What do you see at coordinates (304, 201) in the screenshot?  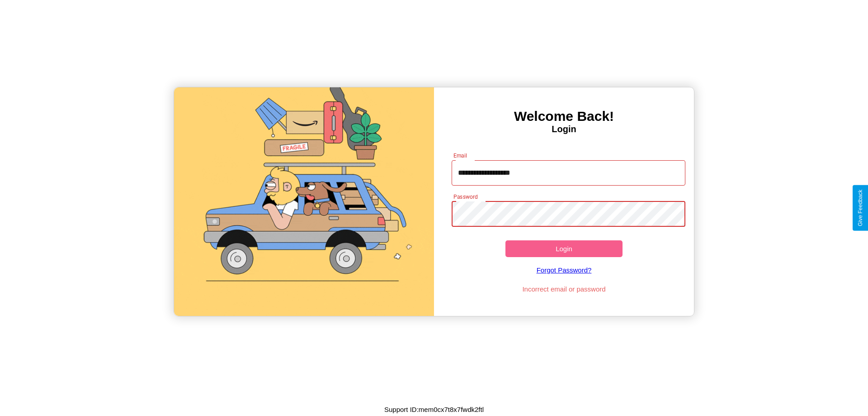 I see `img: gif` at bounding box center [304, 201].